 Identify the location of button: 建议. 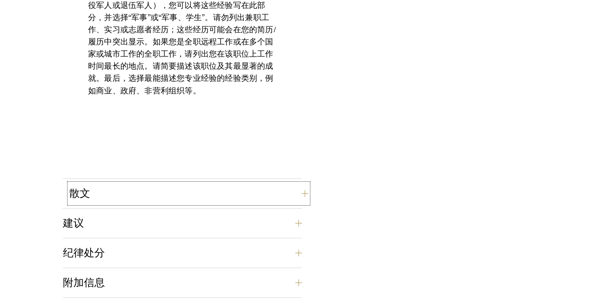
(182, 224).